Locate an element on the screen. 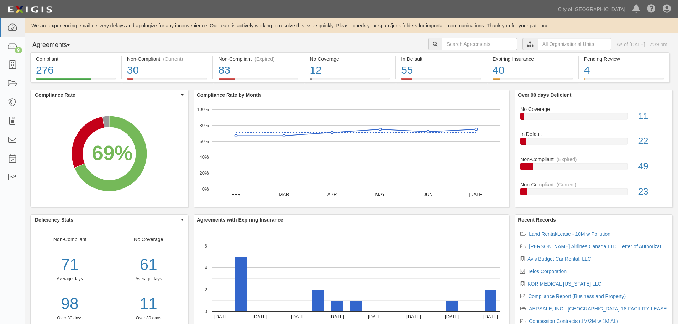  div: 12 is located at coordinates (350, 70).